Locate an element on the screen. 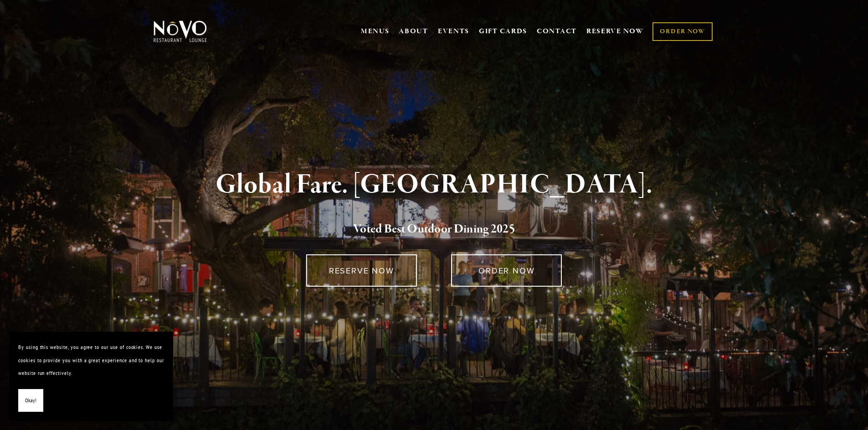 The image size is (868, 430). p: By using this website, you agree to our use of cookies. We use cookies to provide you with a grea... is located at coordinates (91, 361).